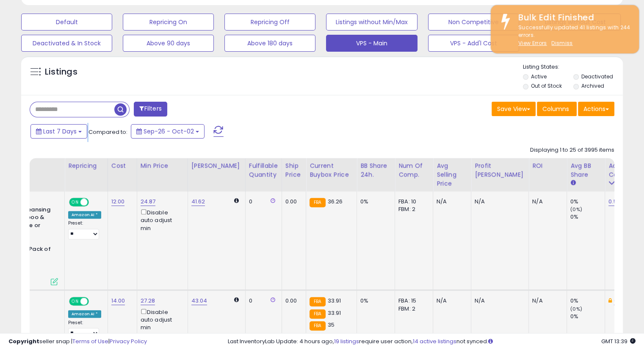  I want to click on label: Deactivated, so click(596, 76).